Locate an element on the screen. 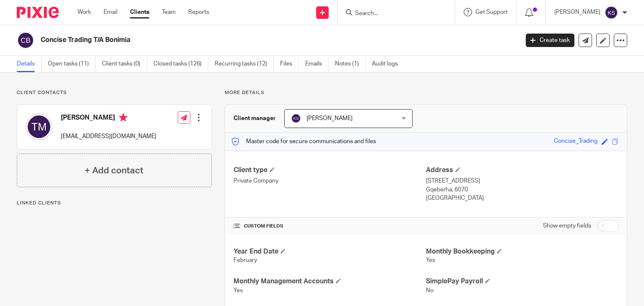  a: Closed tasks (126) is located at coordinates (181, 64).